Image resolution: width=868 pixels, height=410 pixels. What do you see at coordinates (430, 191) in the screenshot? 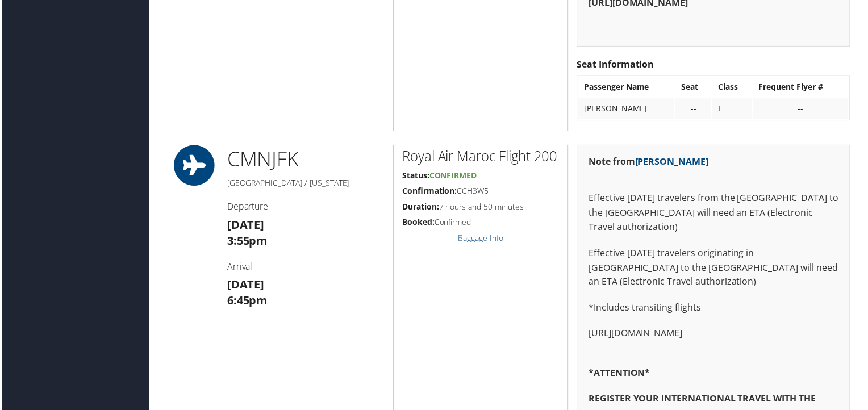
I see `strong: Confirmation:` at bounding box center [430, 191].